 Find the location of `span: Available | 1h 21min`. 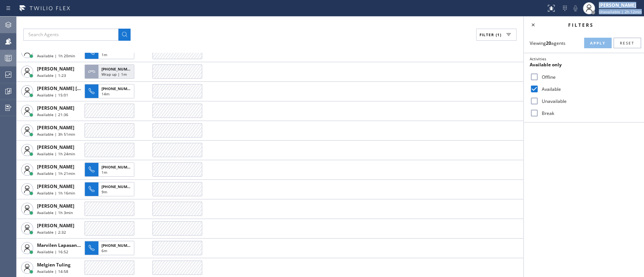

span: Available | 1h 21min is located at coordinates (56, 174).